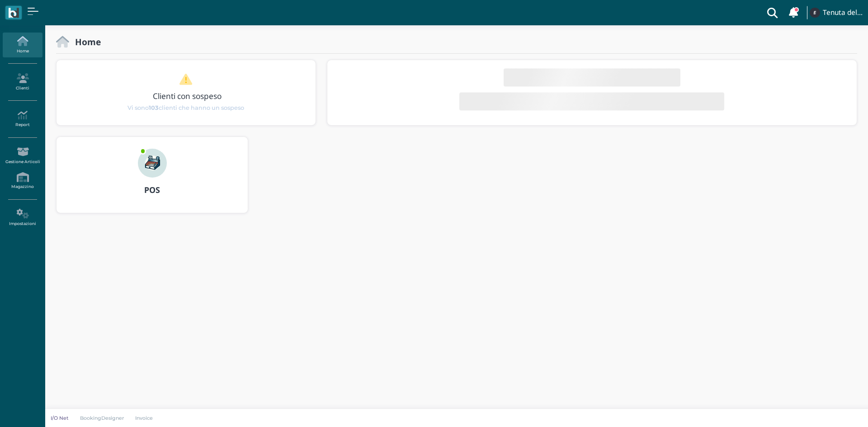 Image resolution: width=868 pixels, height=427 pixels. Describe the element at coordinates (152, 180) in the screenshot. I see `a: ... POS` at that location.